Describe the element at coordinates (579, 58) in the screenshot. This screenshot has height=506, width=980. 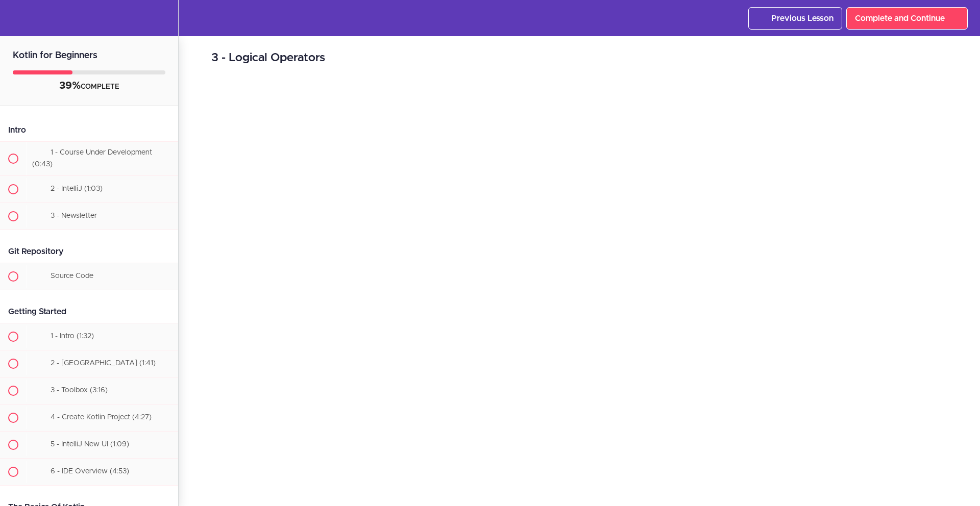
I see `h2: 3 - Logical Operators` at that location.